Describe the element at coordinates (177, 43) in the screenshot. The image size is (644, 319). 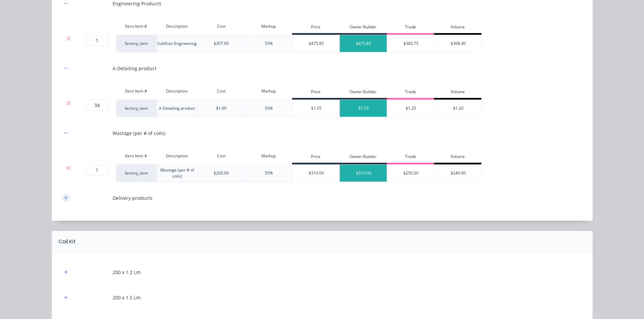
I see `div: Subfloor Engineering` at that location.